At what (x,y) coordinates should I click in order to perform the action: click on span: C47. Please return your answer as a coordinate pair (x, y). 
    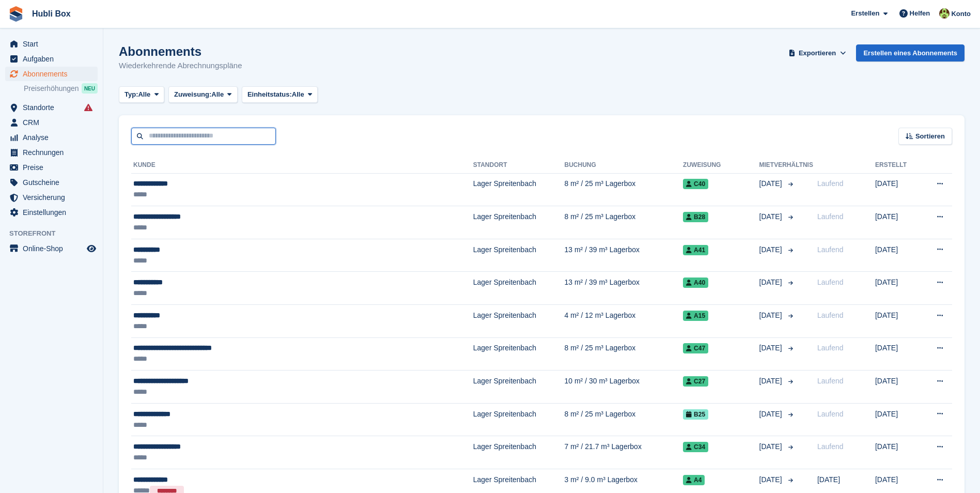
    Looking at the image, I should click on (695, 348).